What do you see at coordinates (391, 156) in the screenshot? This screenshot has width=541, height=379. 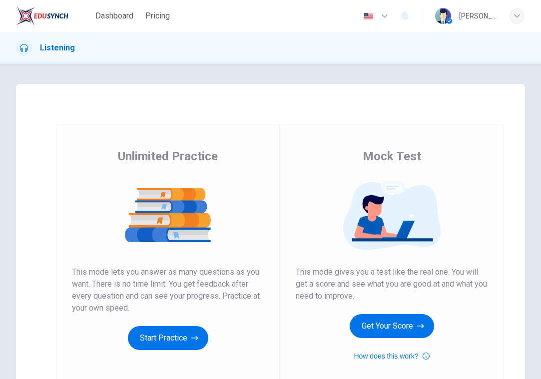 I see `span: Mock Test` at bounding box center [391, 156].